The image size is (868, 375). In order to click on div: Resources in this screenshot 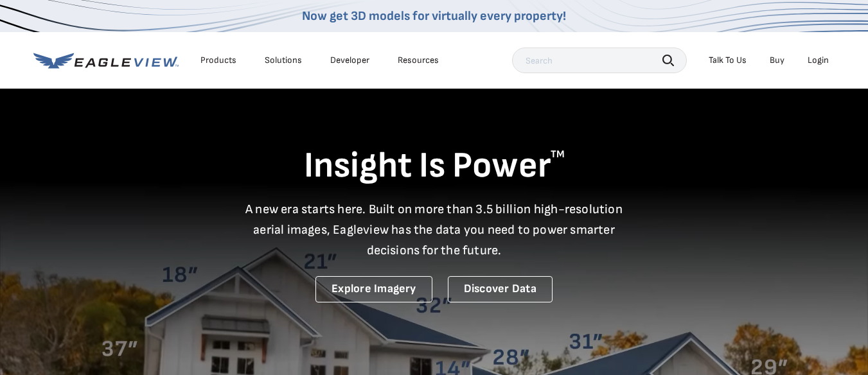, I will do `click(418, 60)`.